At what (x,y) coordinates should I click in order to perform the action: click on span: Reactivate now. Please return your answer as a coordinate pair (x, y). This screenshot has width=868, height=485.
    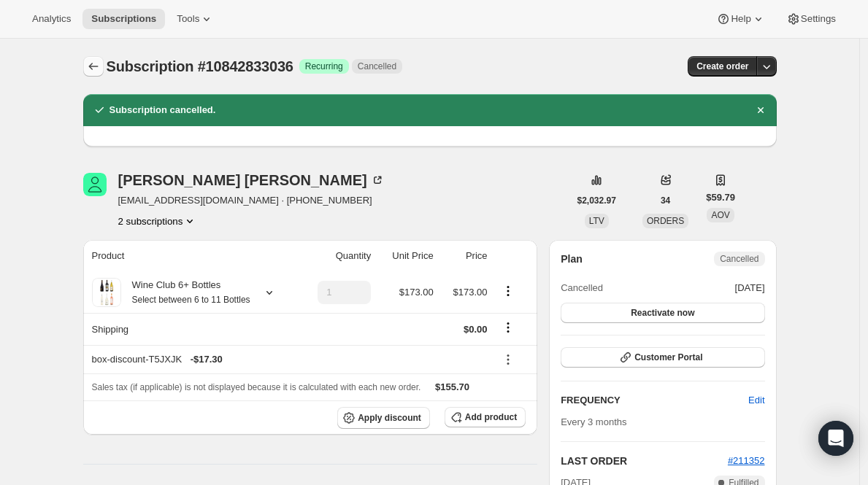
    Looking at the image, I should click on (662, 313).